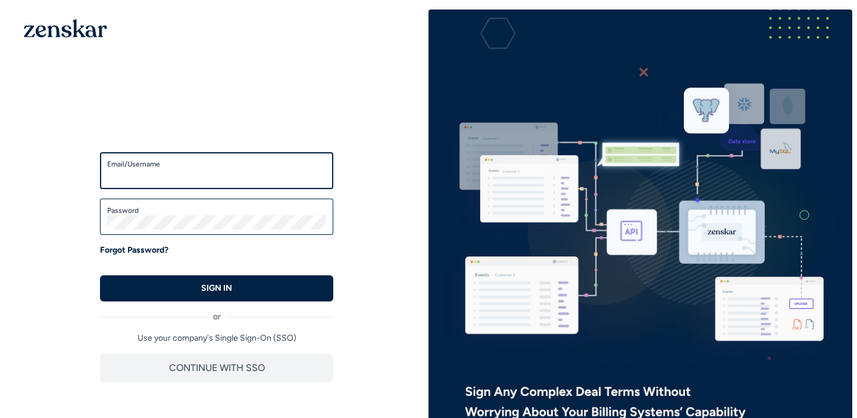 This screenshot has height=418, width=857. Describe the element at coordinates (134, 251) in the screenshot. I see `p: Forgot Password?` at that location.